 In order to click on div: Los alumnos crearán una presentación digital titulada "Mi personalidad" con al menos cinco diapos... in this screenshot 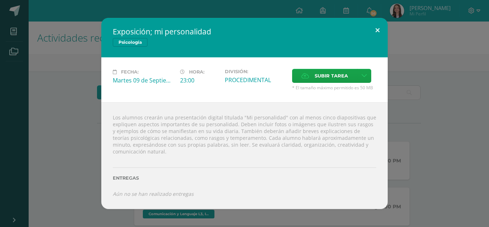, I will do `click(245, 155)`.